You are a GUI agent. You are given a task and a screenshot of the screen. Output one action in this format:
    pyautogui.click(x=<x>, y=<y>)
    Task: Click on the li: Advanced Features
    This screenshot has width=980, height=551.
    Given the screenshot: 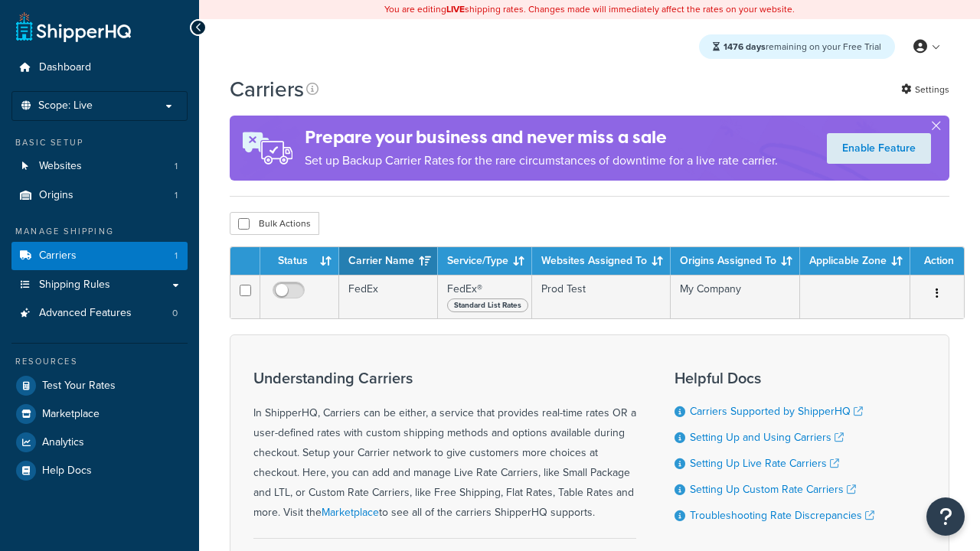 What is the action you would take?
    pyautogui.click(x=100, y=313)
    